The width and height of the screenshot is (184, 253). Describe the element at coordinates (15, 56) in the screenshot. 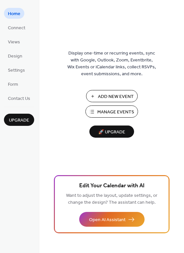

I see `span: Design` at that location.